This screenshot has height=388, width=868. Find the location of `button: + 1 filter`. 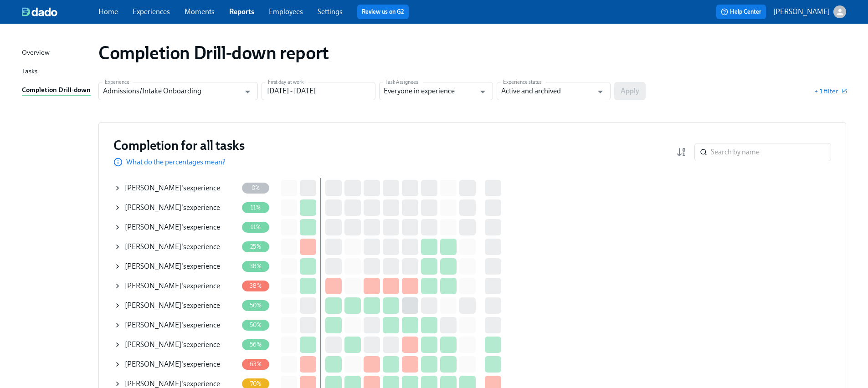

button: + 1 filter is located at coordinates (830, 91).